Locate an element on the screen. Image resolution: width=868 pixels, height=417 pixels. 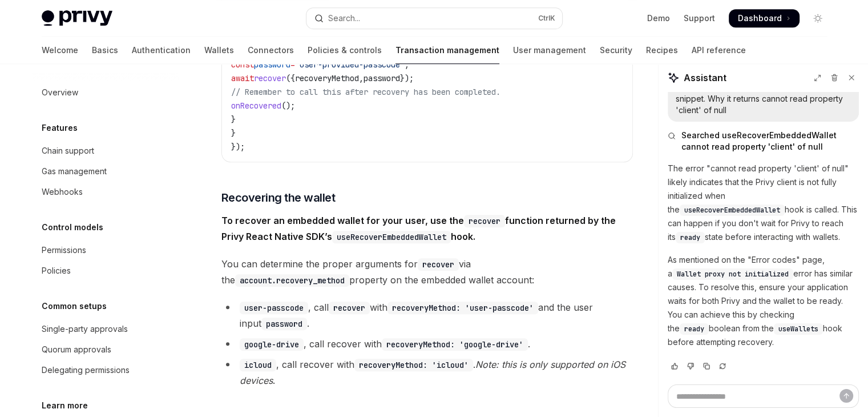
div: Chain support is located at coordinates (68, 151).